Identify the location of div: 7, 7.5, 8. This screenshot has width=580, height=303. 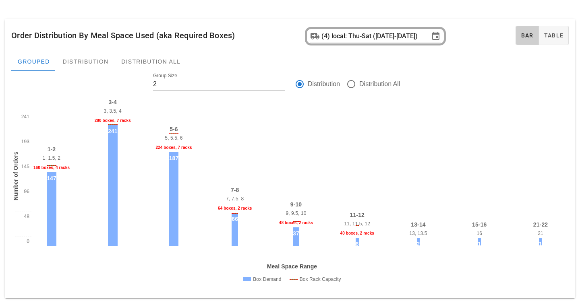
(235, 199).